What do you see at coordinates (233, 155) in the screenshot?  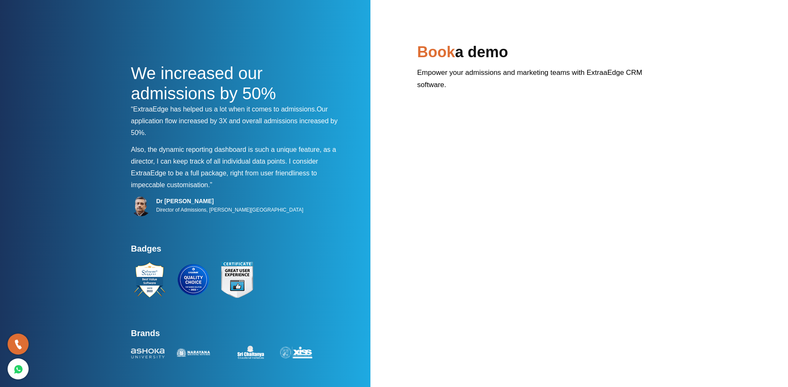 I see `span: Also, the dynamic reporting dashboard is such a unique feature, as a director, I can keep track o...` at bounding box center [233, 155].